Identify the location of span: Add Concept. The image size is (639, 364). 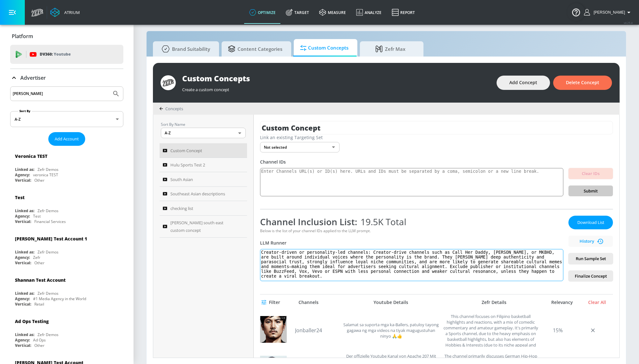
(523, 82).